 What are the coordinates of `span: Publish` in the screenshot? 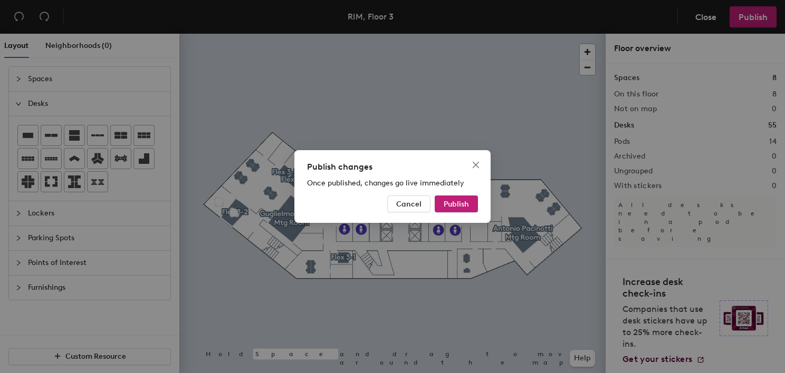 It's located at (456, 204).